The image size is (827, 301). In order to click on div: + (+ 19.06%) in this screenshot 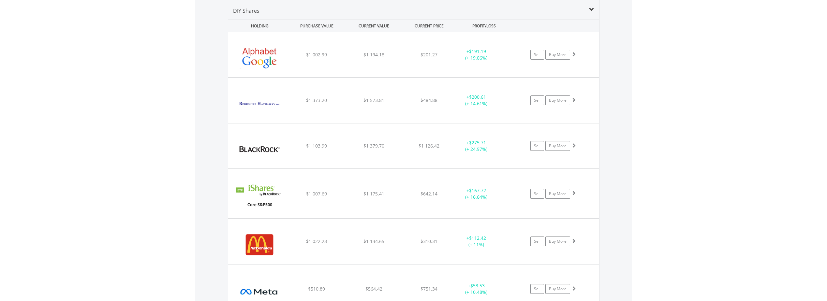, I will do `click(476, 55)`.